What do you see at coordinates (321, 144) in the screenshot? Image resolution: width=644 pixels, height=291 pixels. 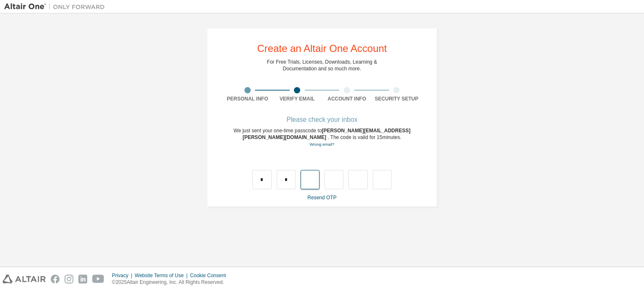 I see `a: Go back to the registration form` at bounding box center [321, 144].